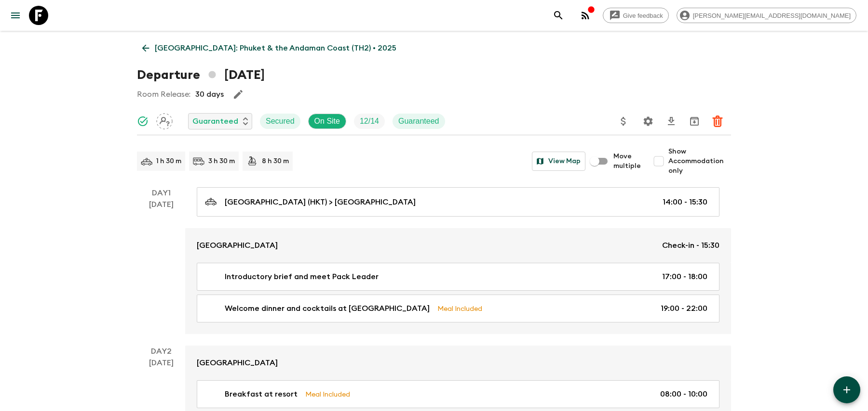 The image size is (868, 411). I want to click on button: Download CSV, so click(671, 121).